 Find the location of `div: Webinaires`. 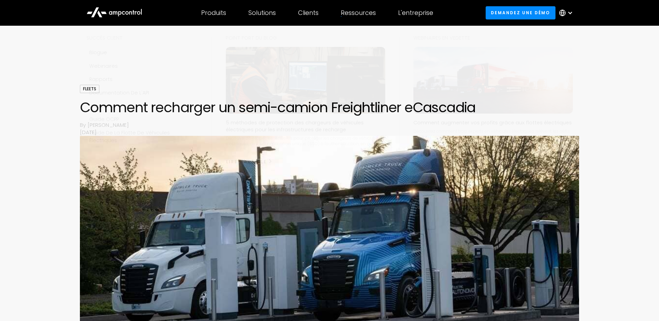

div: Webinaires is located at coordinates (104, 66).